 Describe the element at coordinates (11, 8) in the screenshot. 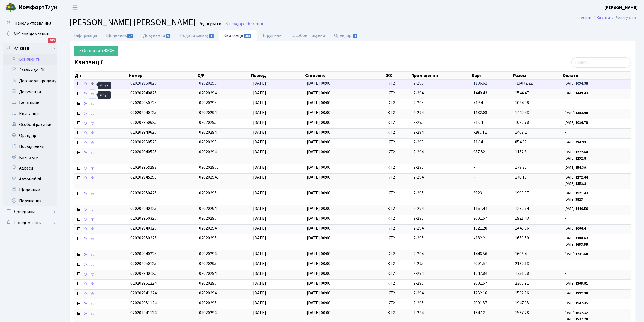

I see `img: logo.png` at that location.